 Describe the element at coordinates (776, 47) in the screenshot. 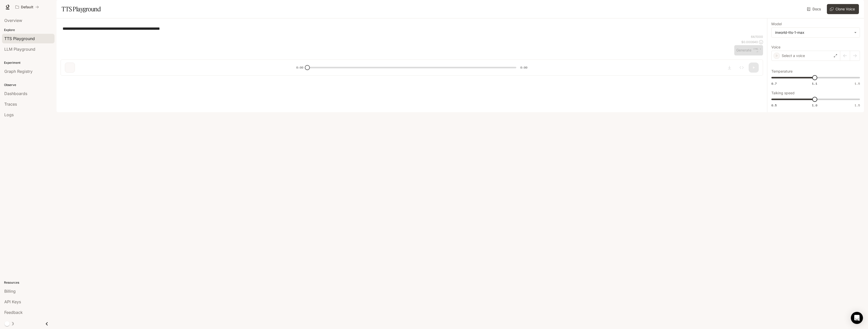

I see `p: Voice` at that location.